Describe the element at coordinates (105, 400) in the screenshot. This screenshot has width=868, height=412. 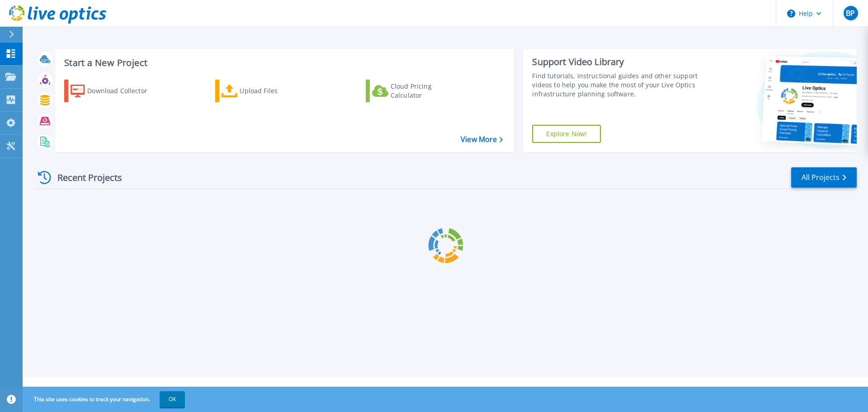
I see `span: This site uses cookies to track your navigation.` at that location.